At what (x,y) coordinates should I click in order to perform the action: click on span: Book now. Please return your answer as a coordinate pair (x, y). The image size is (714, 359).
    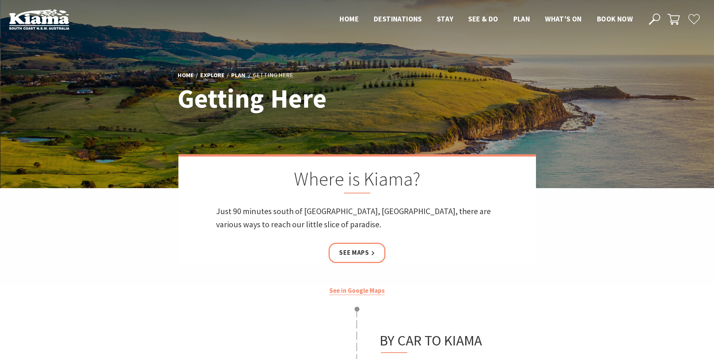
    Looking at the image, I should click on (614, 19).